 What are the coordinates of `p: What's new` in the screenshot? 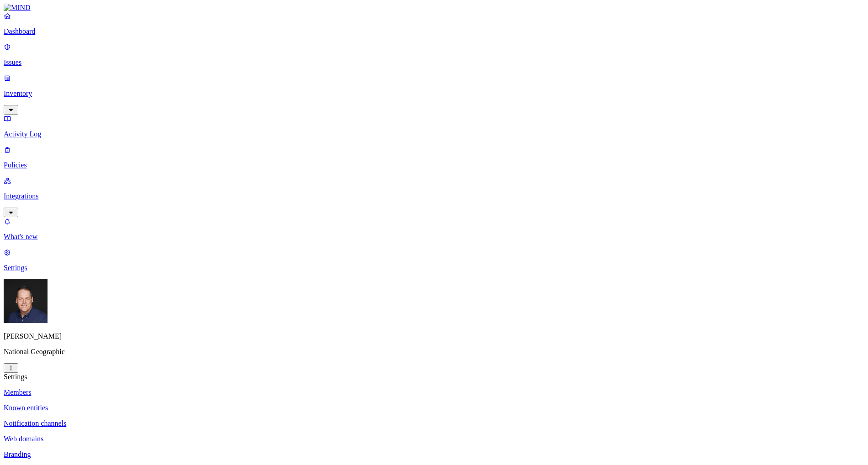 It's located at (434, 237).